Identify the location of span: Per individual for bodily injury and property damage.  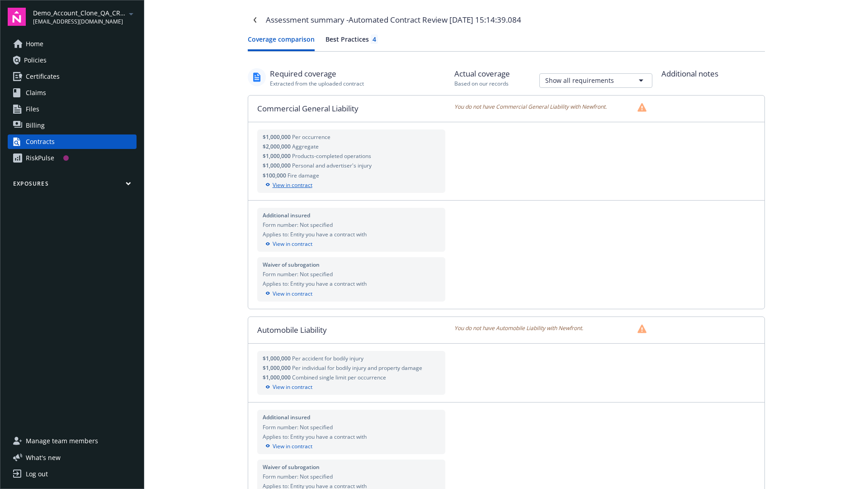
(357, 368).